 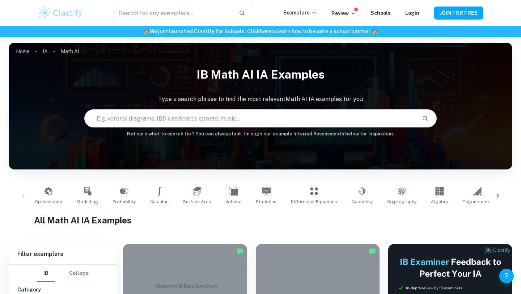 What do you see at coordinates (260, 31) in the screenshot?
I see `h6: We just launched Clastify for Schools. Click to learn how to become a school partner.` at bounding box center [260, 31].